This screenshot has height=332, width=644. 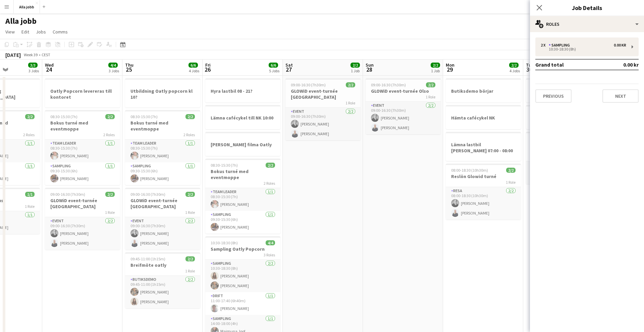 What do you see at coordinates (163, 94) in the screenshot?
I see `h3: Utbildning Oatly popcorn kl 10?` at bounding box center [163, 94].